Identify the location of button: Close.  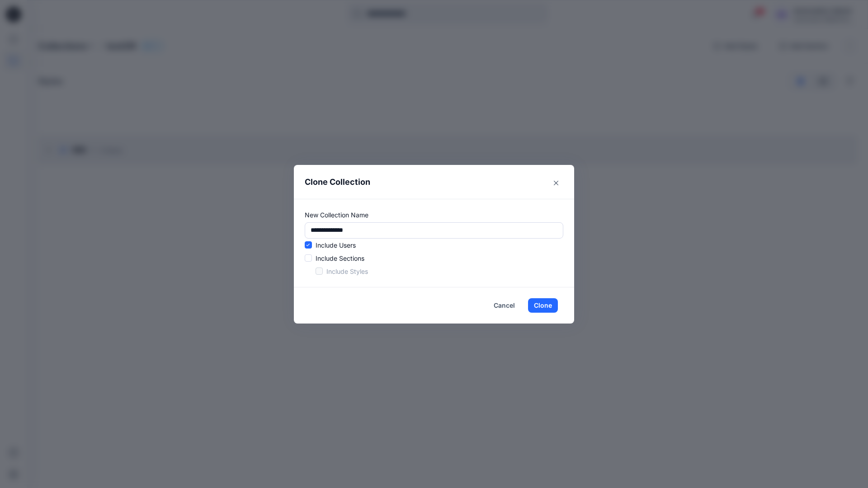
(556, 183).